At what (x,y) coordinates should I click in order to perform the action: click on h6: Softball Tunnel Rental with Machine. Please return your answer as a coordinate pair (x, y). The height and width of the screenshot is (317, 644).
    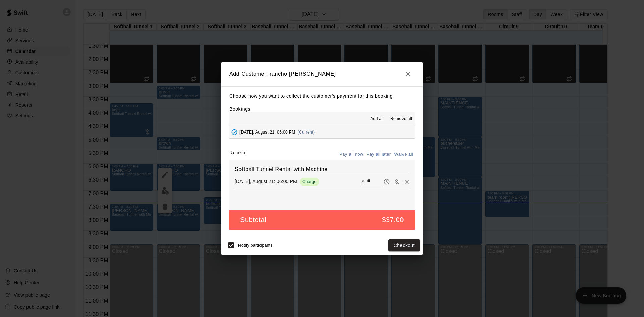
    Looking at the image, I should click on (322, 169).